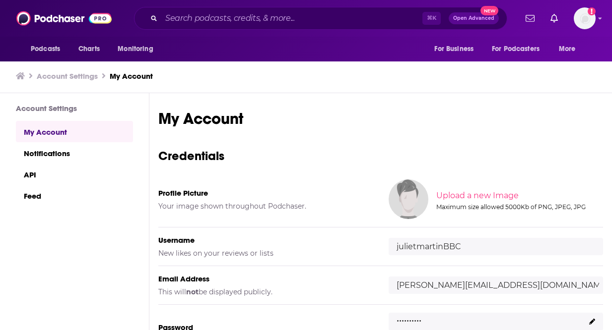  What do you see at coordinates (89, 49) in the screenshot?
I see `span: Charts` at bounding box center [89, 49].